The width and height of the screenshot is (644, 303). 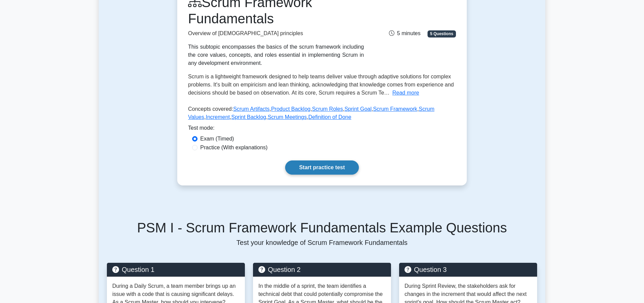 I want to click on label: Exam (Timed), so click(x=217, y=139).